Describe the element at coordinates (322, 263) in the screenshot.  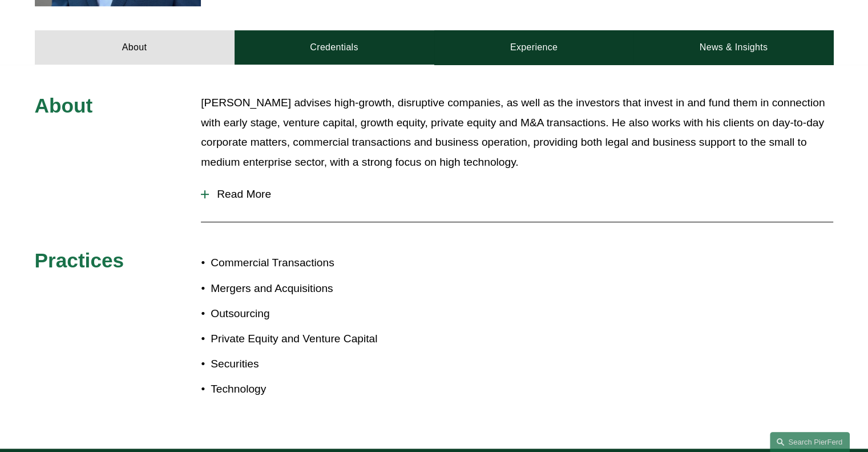
I see `p: Commercial Transactions` at that location.